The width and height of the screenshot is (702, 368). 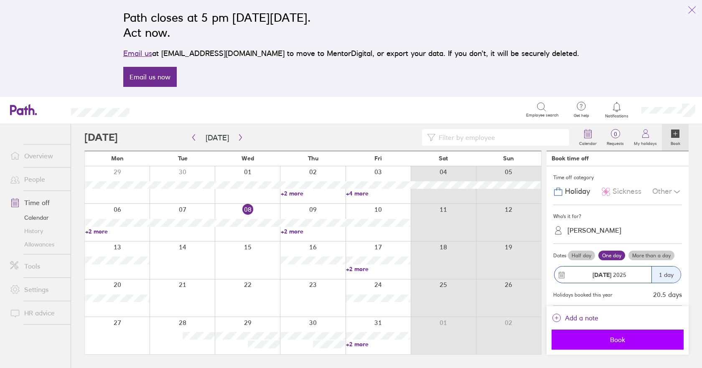 I want to click on div: Who's it for?, so click(x=617, y=216).